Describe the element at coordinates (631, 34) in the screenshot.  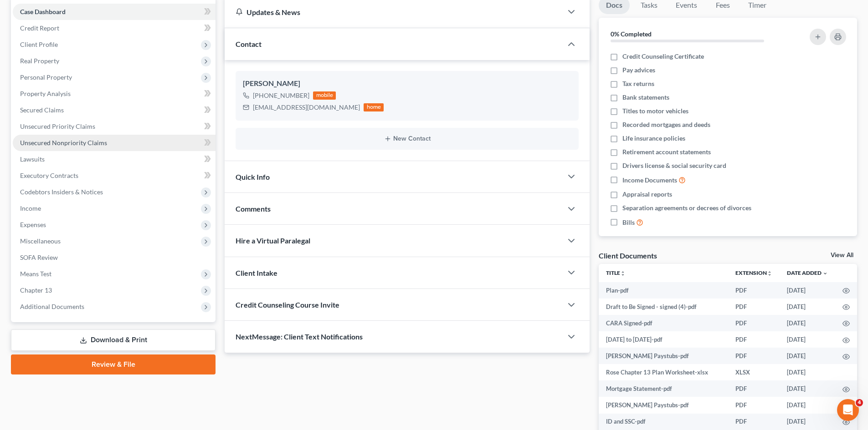
I see `strong: 0% Completed` at that location.